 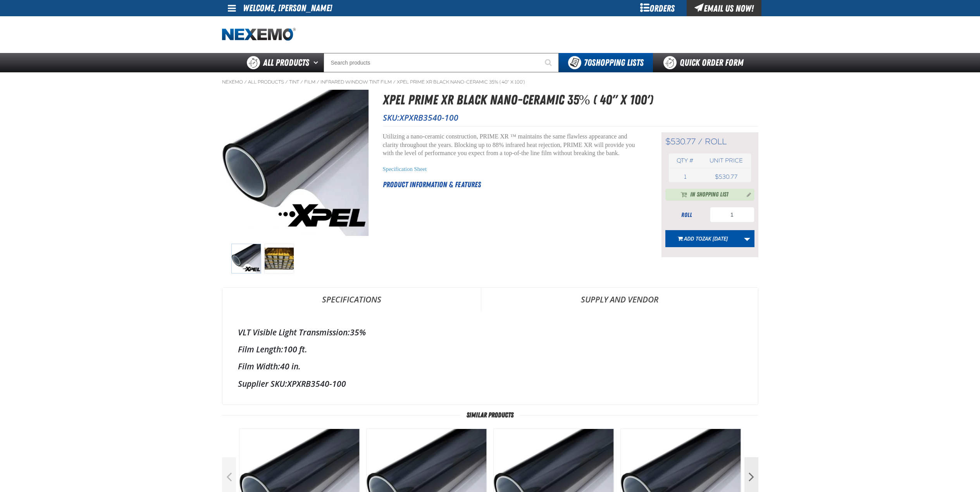 I want to click on a: Film, so click(x=309, y=82).